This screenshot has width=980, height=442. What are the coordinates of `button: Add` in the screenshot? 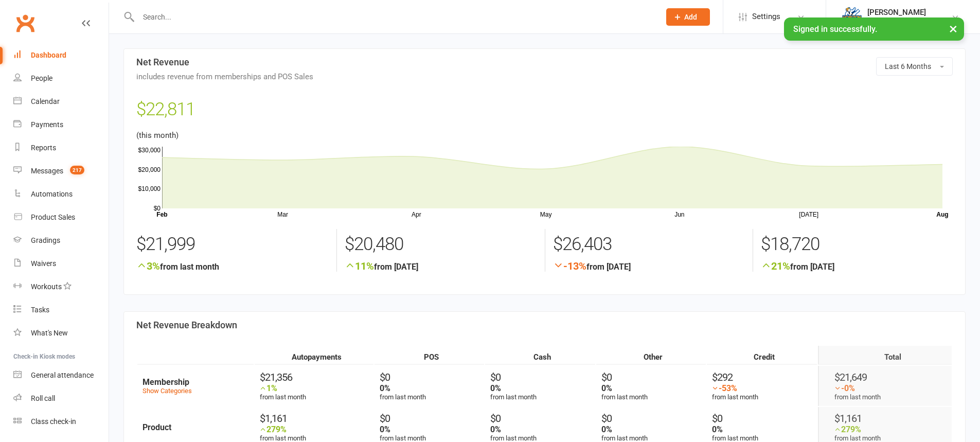 It's located at (688, 17).